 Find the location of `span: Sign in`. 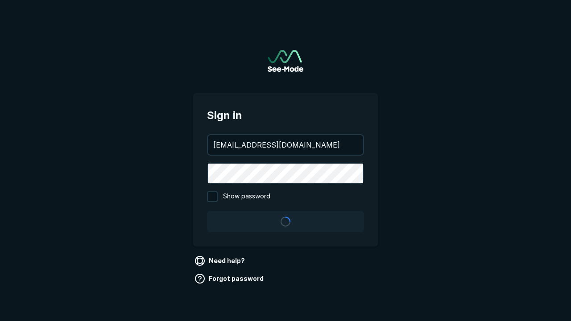

span: Sign in is located at coordinates (285, 115).